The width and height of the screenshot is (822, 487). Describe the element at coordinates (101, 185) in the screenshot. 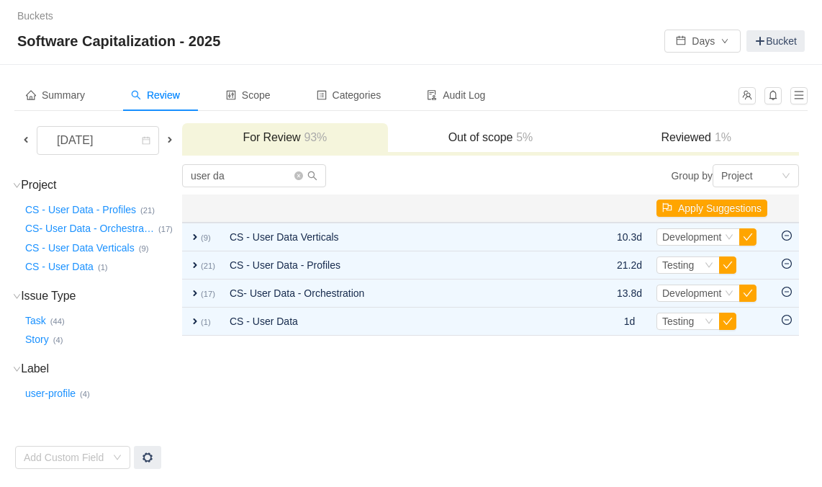

I see `h3: Project` at that location.